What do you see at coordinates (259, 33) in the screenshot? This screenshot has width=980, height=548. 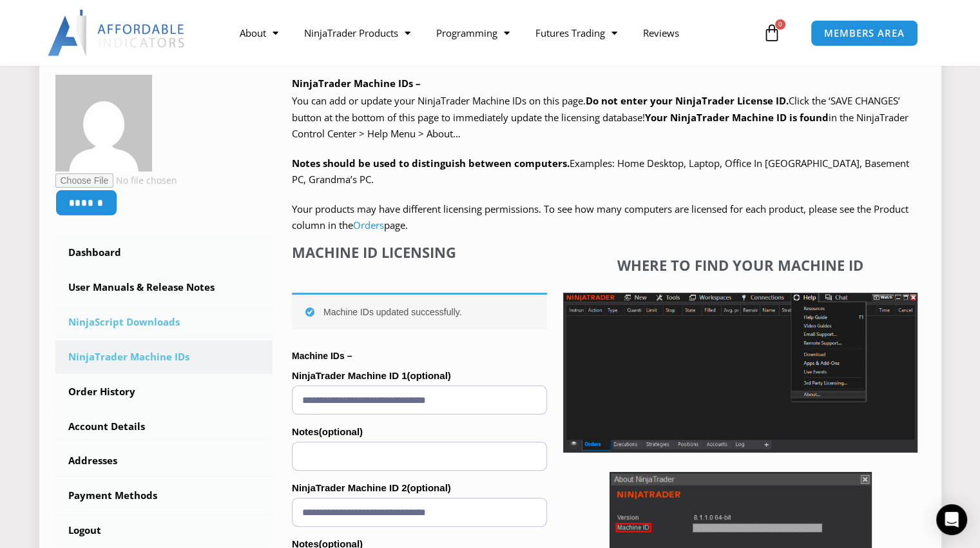 I see `a: About` at bounding box center [259, 33].